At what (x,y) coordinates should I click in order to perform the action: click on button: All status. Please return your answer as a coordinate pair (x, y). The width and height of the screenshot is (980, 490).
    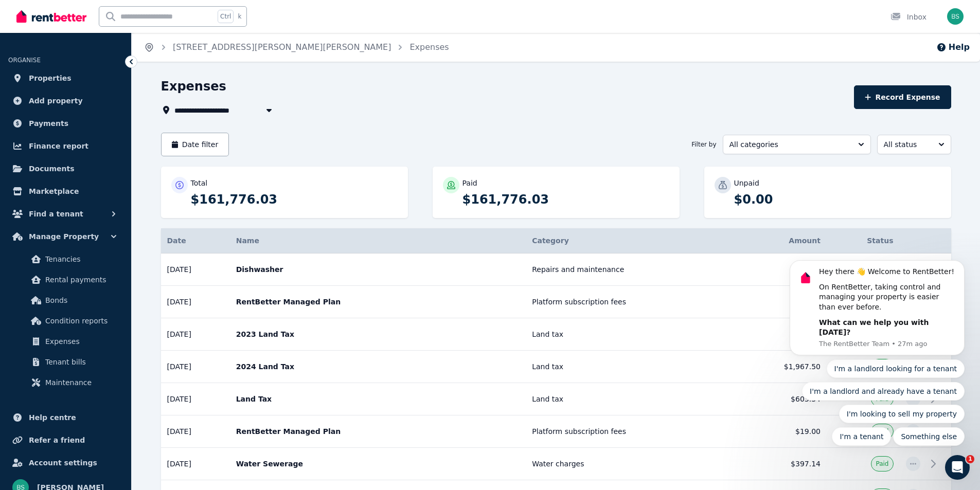
    Looking at the image, I should click on (914, 145).